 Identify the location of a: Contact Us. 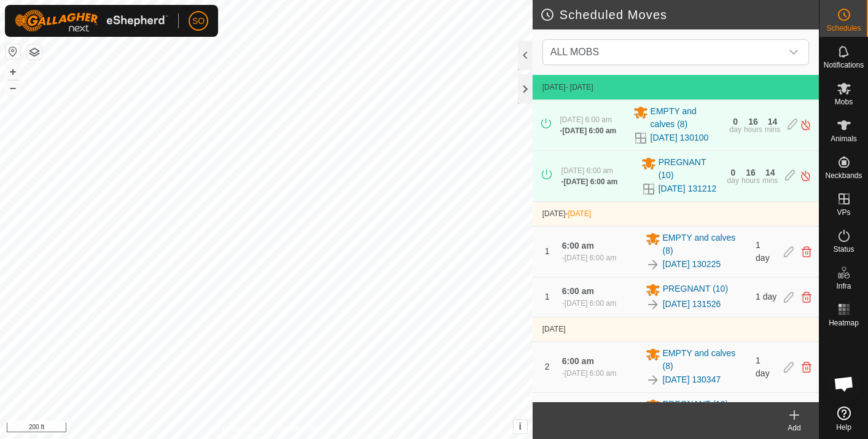
(296, 428).